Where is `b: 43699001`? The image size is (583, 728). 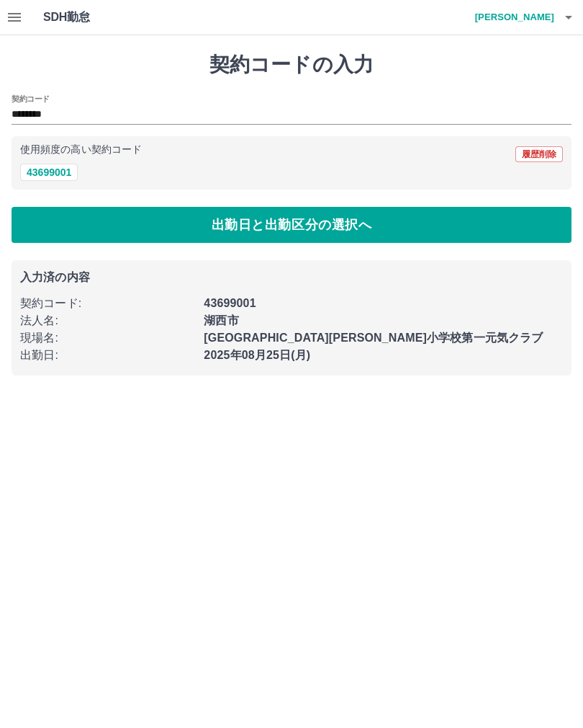 b: 43699001 is located at coordinates (229, 303).